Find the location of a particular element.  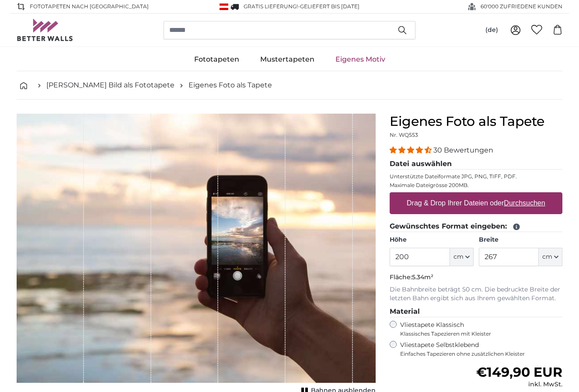

label: Höhe is located at coordinates (431, 240).